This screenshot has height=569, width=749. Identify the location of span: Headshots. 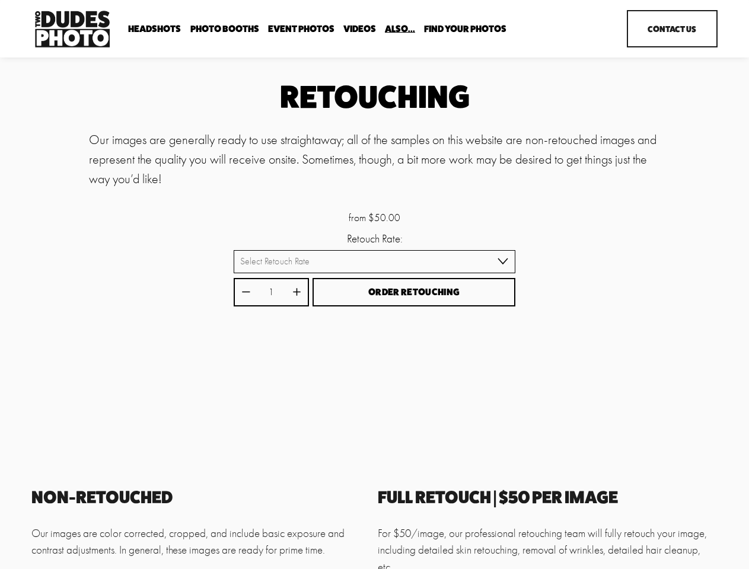
(154, 29).